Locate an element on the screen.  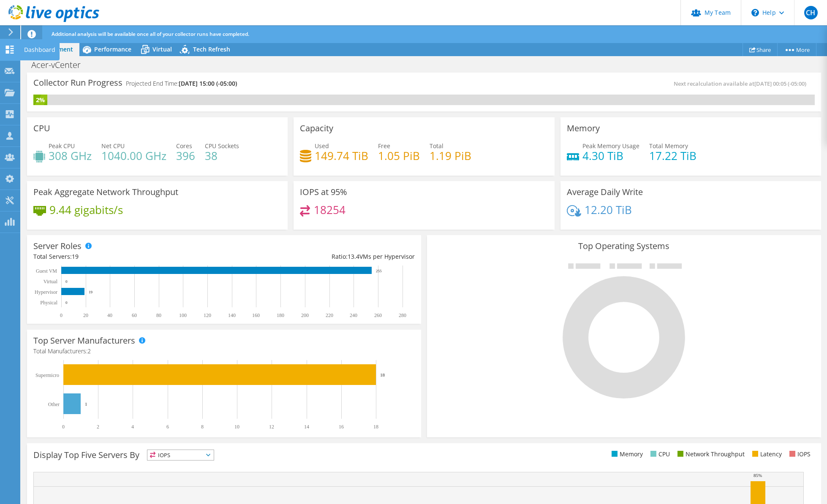
li: Memory is located at coordinates (626, 454).